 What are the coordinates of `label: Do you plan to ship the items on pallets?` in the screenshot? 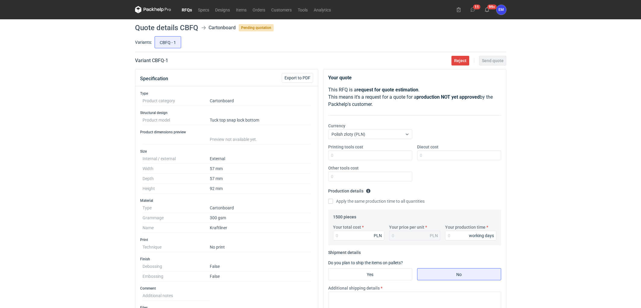 It's located at (366, 262).